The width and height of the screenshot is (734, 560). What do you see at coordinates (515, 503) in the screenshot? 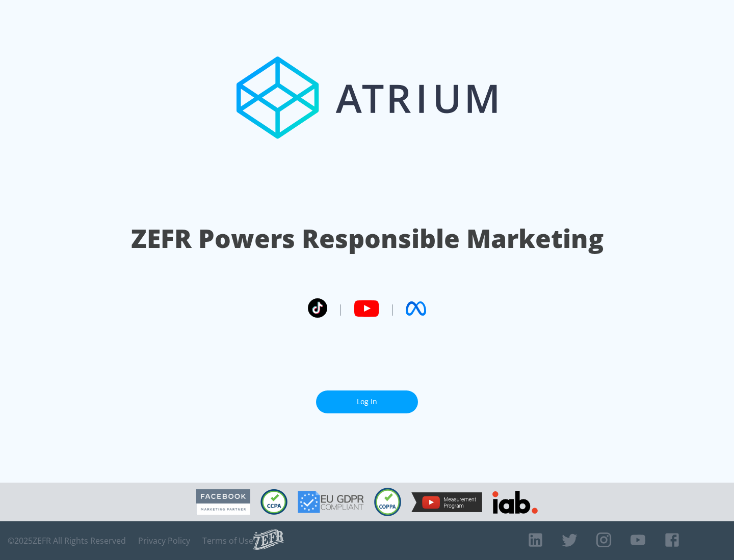
I see `img: IAB` at bounding box center [515, 503].